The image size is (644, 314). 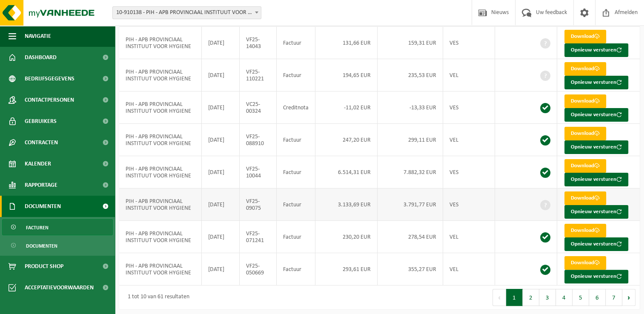 I want to click on td: -13,33 EUR, so click(x=410, y=107).